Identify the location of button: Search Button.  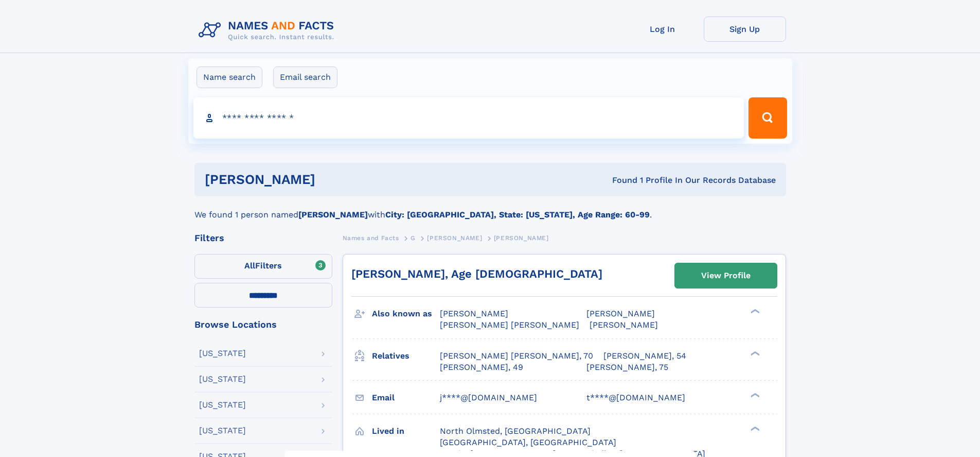
(768, 118).